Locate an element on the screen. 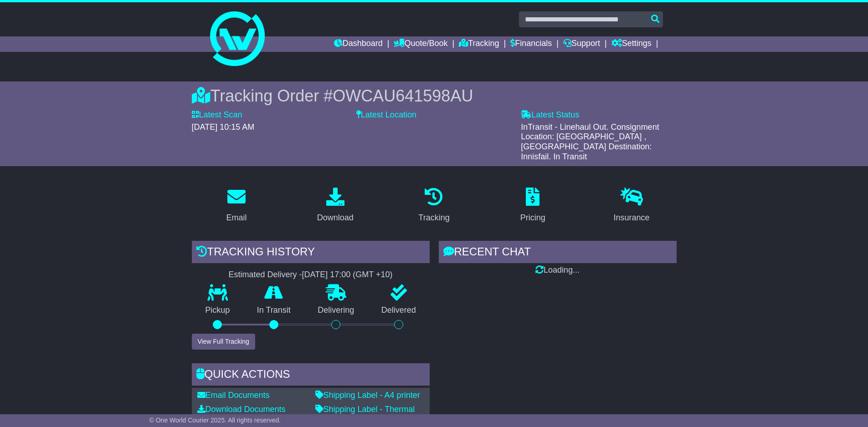 The height and width of the screenshot is (427, 868). a: Dashboard is located at coordinates (358, 44).